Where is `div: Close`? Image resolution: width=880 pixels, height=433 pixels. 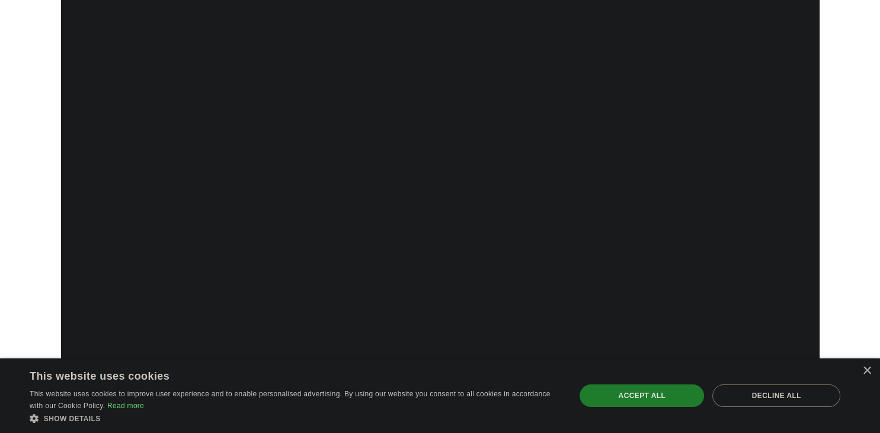 div: Close is located at coordinates (866, 371).